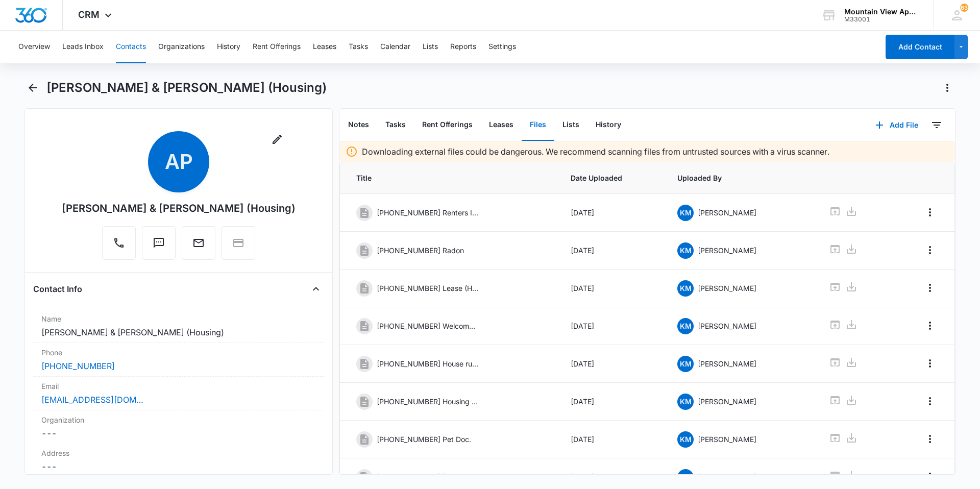  What do you see at coordinates (937, 125) in the screenshot?
I see `button: Filters` at bounding box center [937, 125].